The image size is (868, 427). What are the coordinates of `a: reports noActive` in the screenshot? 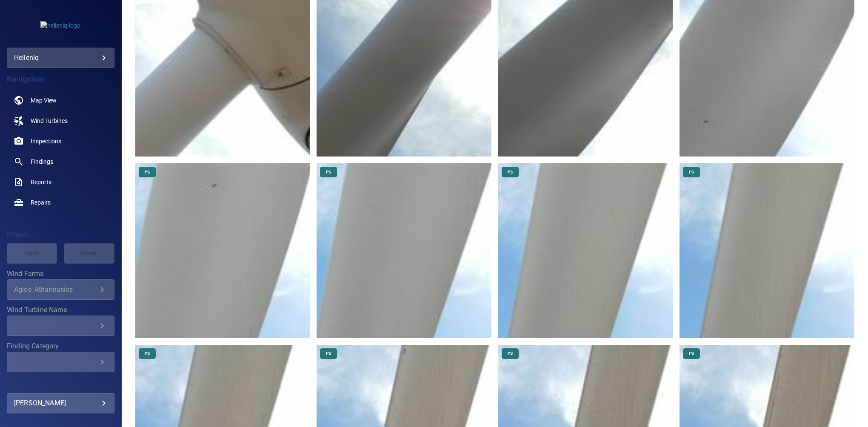 It's located at (61, 182).